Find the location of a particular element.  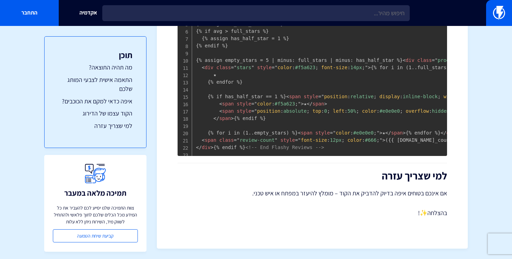

span: absolute 0 50% #e0e0e0 hidden 50% is located at coordinates (370, 111).